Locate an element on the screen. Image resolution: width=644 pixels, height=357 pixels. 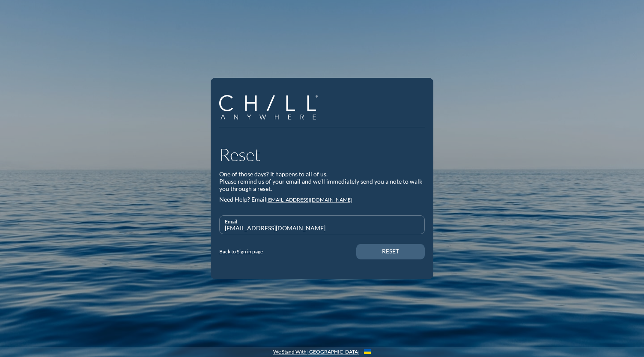
button: Reset is located at coordinates (391, 252).